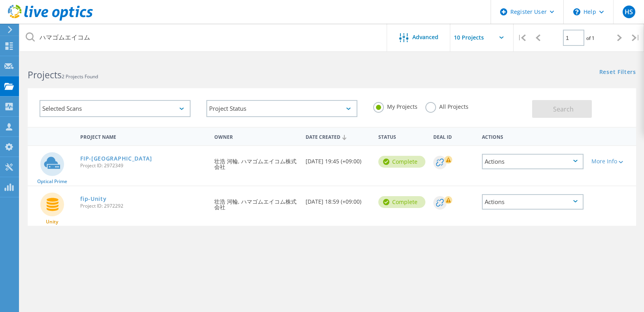 The height and width of the screenshot is (312, 644). What do you see at coordinates (204, 38) in the screenshot?
I see `input: Search projects by name, owner, ID, company, etc` at bounding box center [204, 38].